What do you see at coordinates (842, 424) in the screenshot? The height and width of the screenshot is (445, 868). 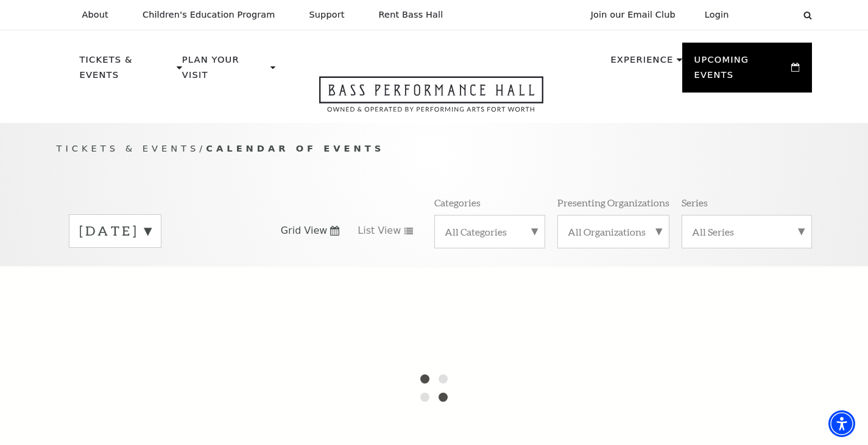 I see `div: Accessibility Menu` at bounding box center [842, 424].